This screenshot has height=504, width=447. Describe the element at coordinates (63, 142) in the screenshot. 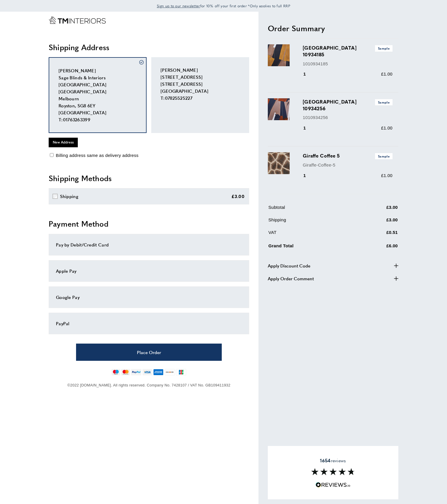

I see `button: New Address` at that location.